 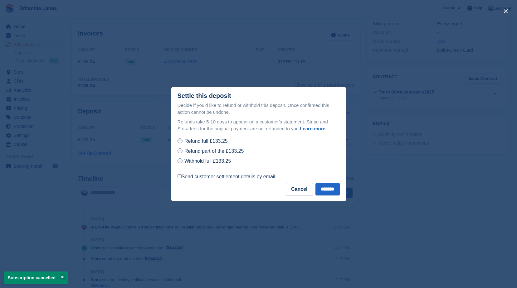 What do you see at coordinates (258, 109) in the screenshot?
I see `p: Decide if you'd like to refund or withhold this deposit. Once confirmed this action cannot be und...` at bounding box center [258, 109].